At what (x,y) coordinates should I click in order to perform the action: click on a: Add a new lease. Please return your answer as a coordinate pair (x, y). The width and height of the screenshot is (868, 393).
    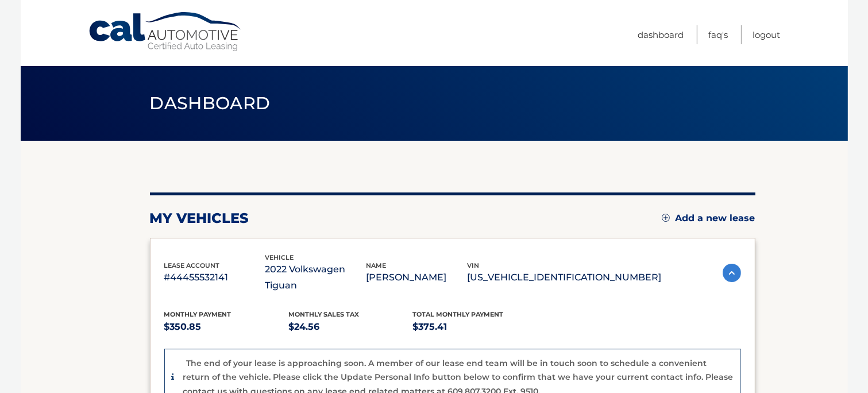
    Looking at the image, I should click on (708, 218).